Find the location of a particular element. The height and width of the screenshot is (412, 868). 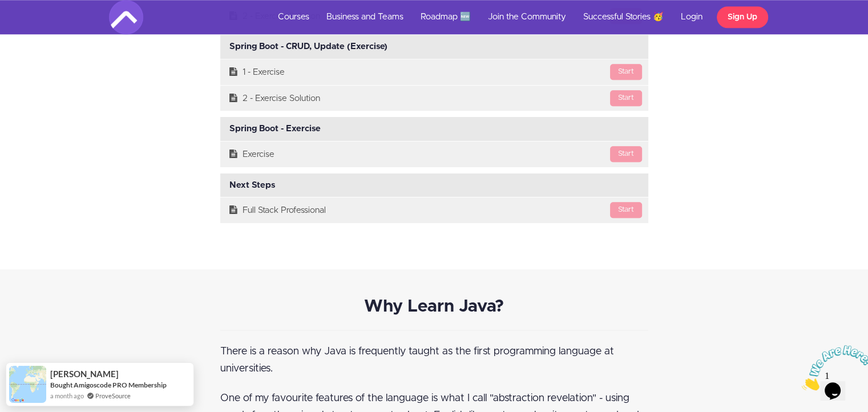

span: 1 is located at coordinates (7, 9).